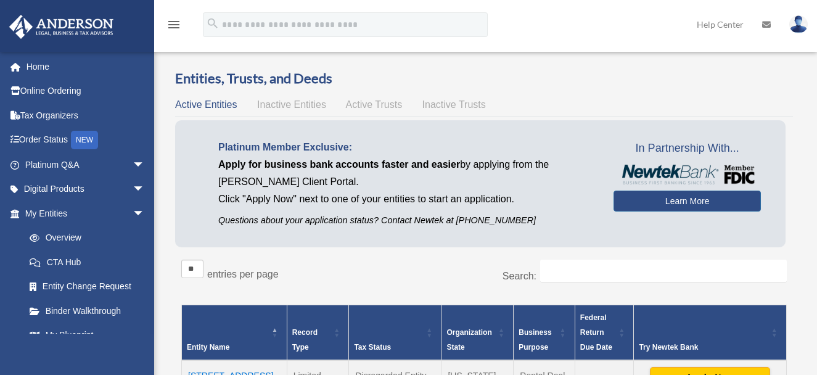 This screenshot has height=375, width=817. I want to click on th: Business Purpose: Activate to sort, so click(544, 333).